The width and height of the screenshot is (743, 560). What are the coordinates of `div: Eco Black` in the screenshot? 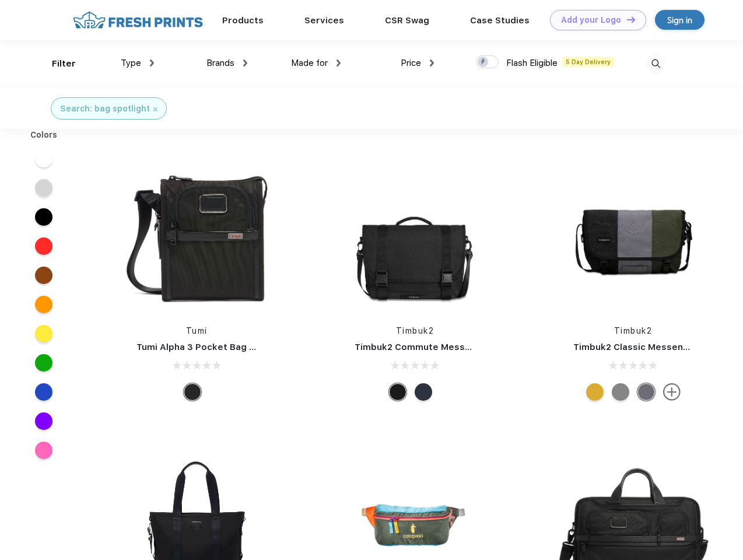 It's located at (398, 392).